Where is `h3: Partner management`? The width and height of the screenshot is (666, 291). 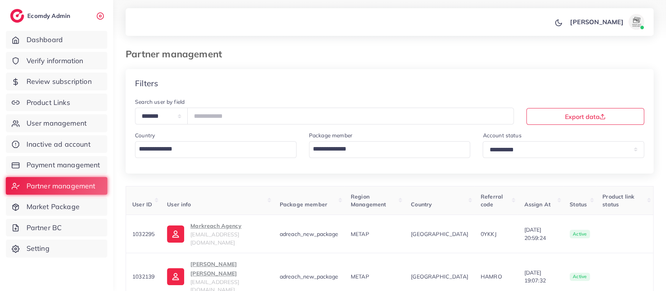 h3: Partner management is located at coordinates (177, 54).